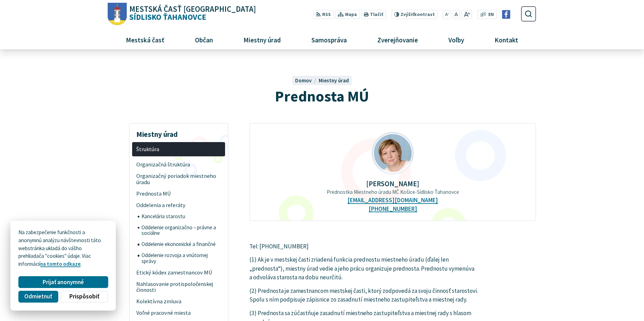 The height and width of the screenshot is (321, 644). I want to click on span: Oddelenie rozvoja a vnútornej správy, so click(182, 258).